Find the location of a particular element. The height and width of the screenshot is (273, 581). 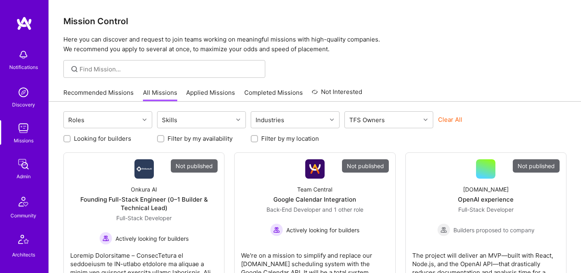

button: Clear All is located at coordinates (450, 120).